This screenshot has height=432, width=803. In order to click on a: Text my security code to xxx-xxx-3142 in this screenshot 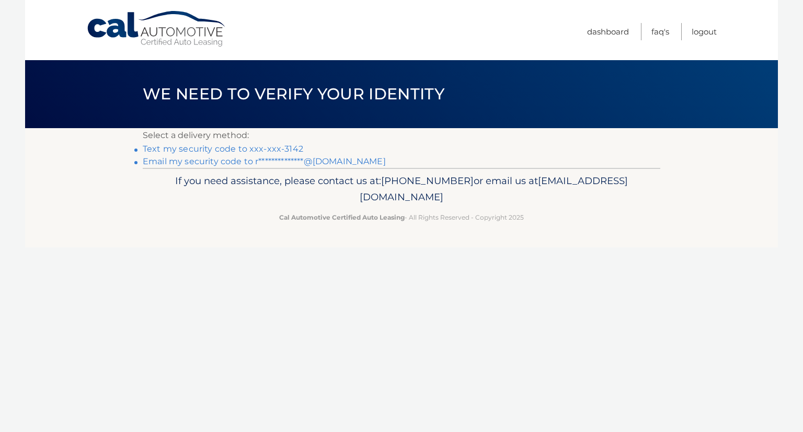, I will do `click(223, 148)`.